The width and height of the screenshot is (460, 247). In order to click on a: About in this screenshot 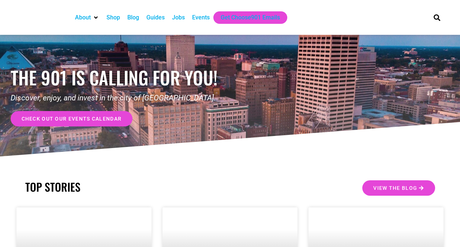, I will do `click(83, 18)`.